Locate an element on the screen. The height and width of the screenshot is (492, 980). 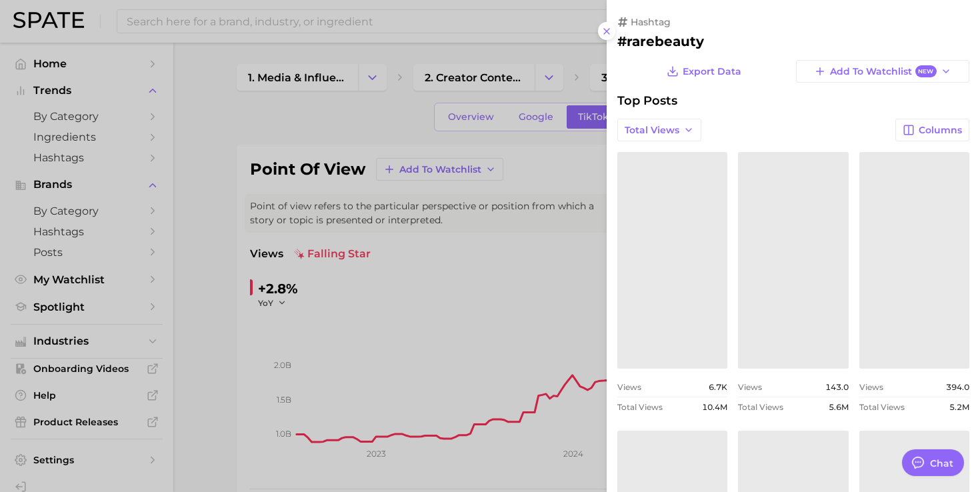
span: 394.0 is located at coordinates (957, 387).